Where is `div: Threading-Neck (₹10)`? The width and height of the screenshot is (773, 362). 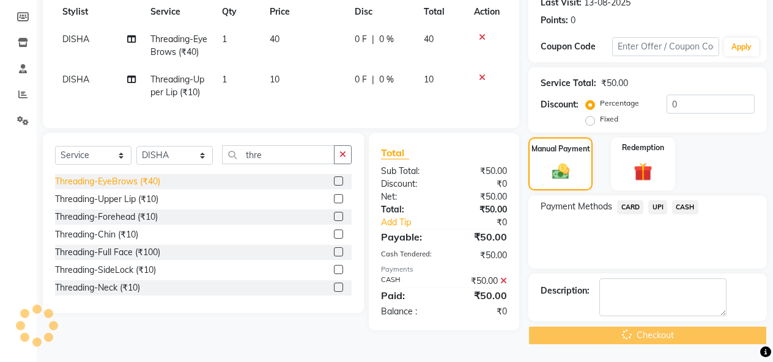 div: Threading-Neck (₹10) is located at coordinates (97, 288).